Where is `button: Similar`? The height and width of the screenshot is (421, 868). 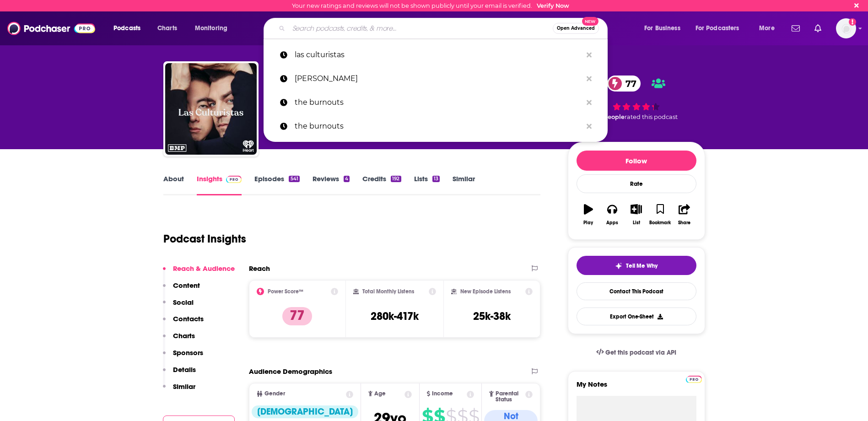
button: Similar is located at coordinates (179, 391).